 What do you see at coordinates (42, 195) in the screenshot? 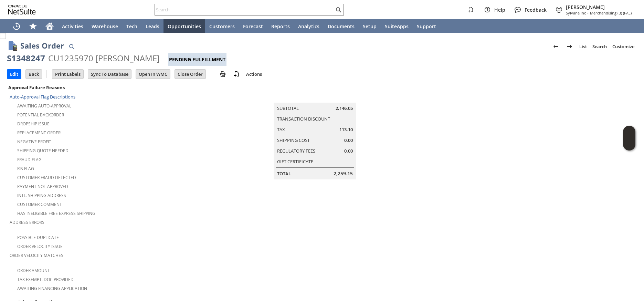
I see `a: Intl. Shipping Address` at bounding box center [42, 195].